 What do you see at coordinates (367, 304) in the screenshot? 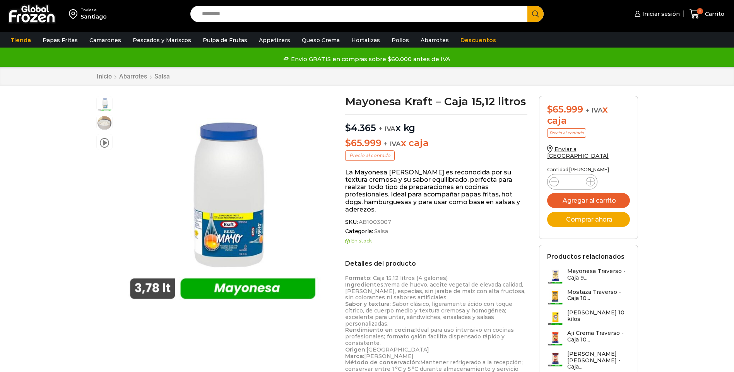
I see `strong: Sabor y textura` at bounding box center [367, 304].